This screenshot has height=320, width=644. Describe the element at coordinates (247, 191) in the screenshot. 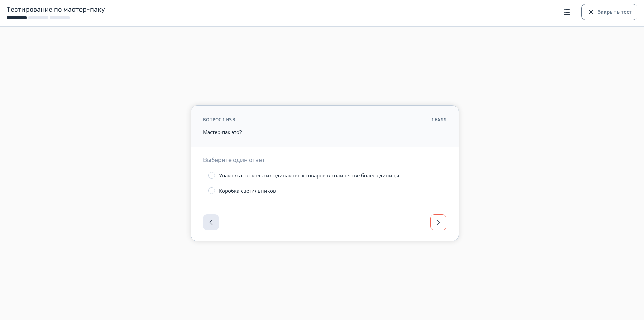

I see `div: Коробка светильников` at that location.